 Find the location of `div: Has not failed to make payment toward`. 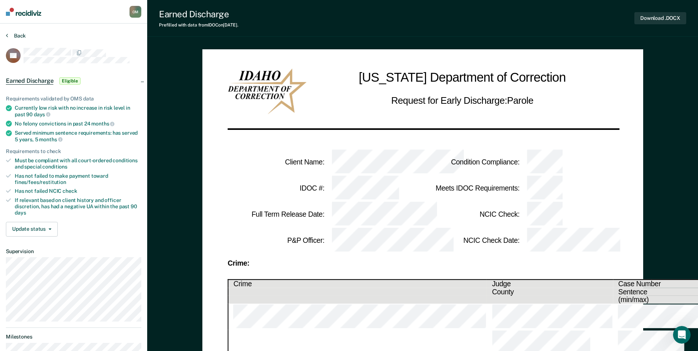

div: Has not failed to make payment toward is located at coordinates (78, 179).